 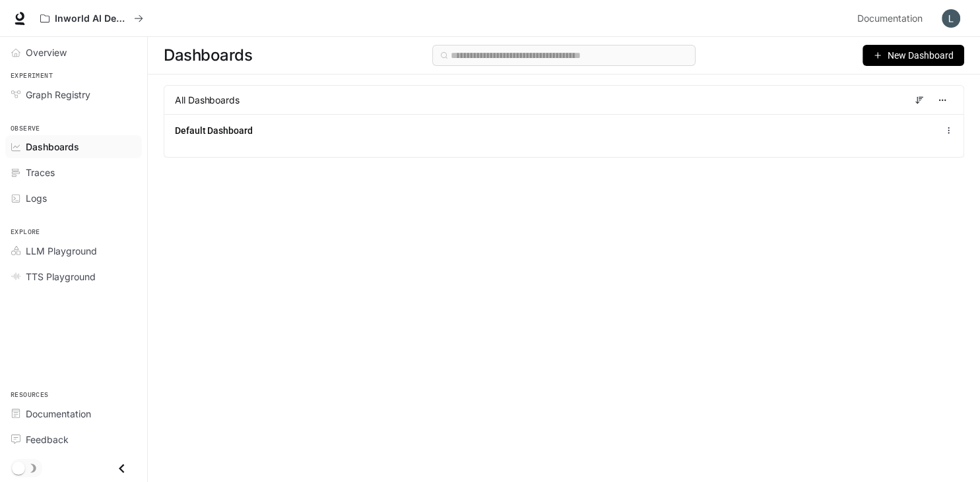 I want to click on p: Inworld AI Demos, so click(x=92, y=18).